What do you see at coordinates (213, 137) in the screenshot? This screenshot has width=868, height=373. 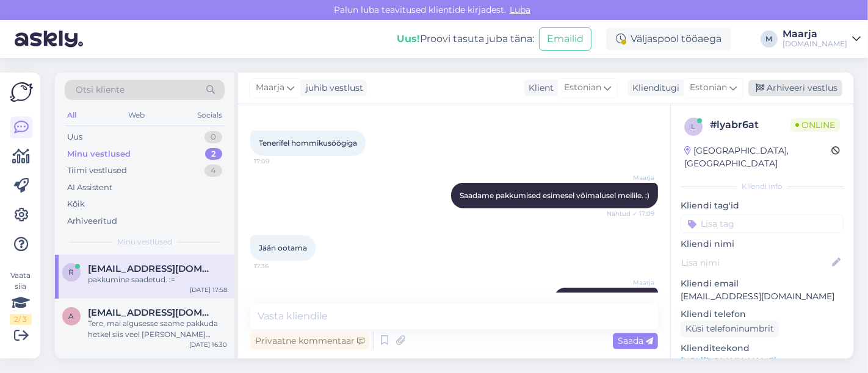 I see `div: 0` at bounding box center [213, 137].